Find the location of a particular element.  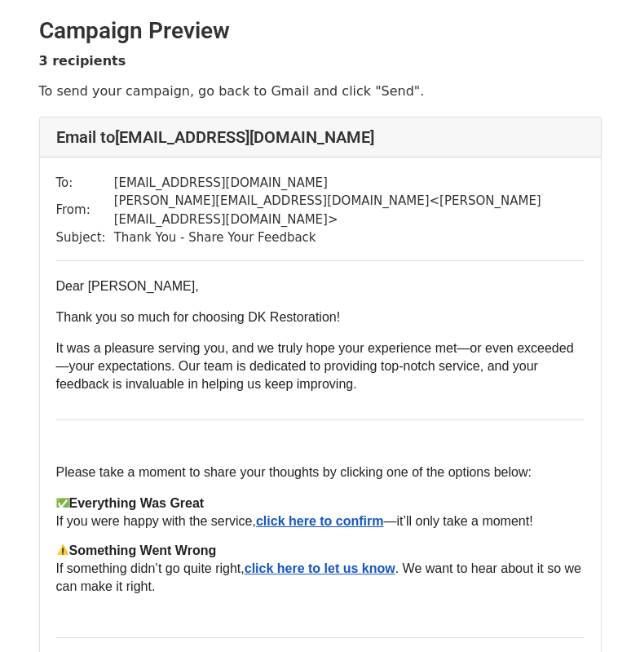

a: click here to let us know is located at coordinates (320, 568).